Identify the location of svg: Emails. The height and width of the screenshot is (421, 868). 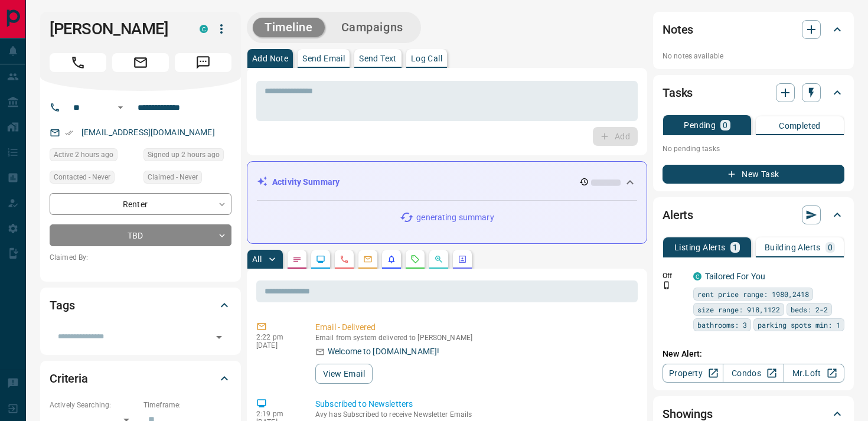
(368, 259).